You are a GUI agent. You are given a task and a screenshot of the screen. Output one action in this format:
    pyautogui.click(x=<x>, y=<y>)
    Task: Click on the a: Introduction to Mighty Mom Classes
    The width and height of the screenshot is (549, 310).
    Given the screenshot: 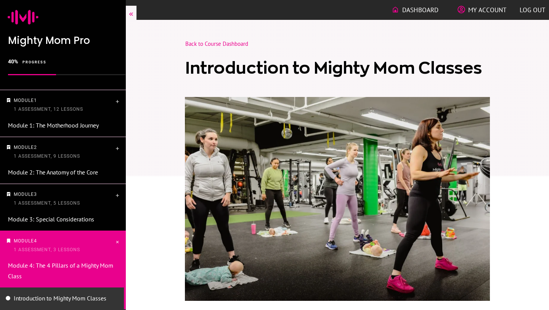 What is the action you would take?
    pyautogui.click(x=60, y=298)
    